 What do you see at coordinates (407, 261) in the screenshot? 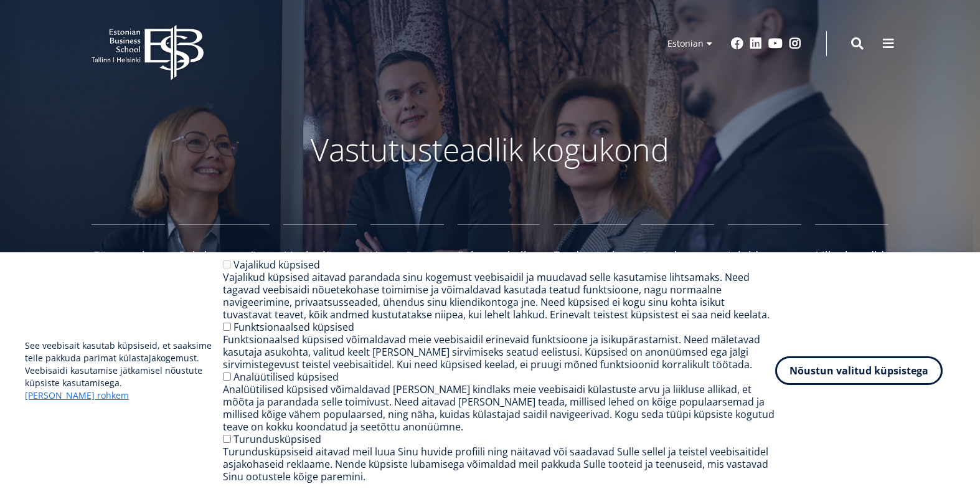
I see `span: Vastuvõtt ülikooli` at bounding box center [407, 261].